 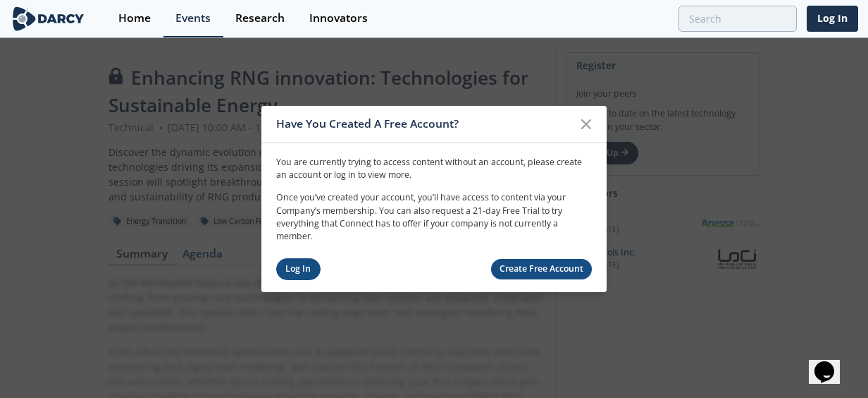 I want to click on div: Have You Created A Free Account?, so click(x=424, y=124).